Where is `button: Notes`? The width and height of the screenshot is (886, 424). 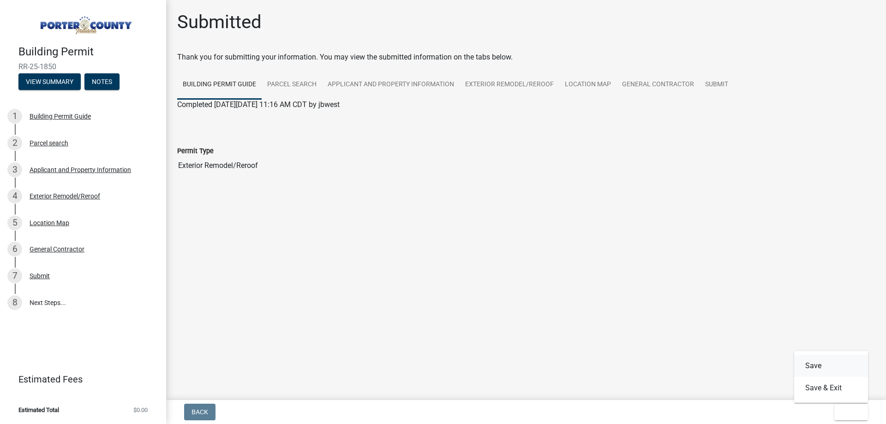
button: Notes is located at coordinates (102, 82).